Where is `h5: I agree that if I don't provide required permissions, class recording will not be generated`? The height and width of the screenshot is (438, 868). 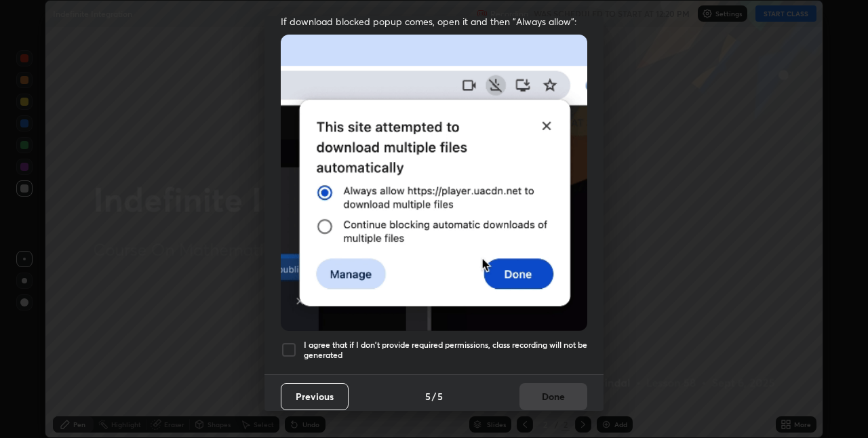 h5: I agree that if I don't provide required permissions, class recording will not be generated is located at coordinates (445, 350).